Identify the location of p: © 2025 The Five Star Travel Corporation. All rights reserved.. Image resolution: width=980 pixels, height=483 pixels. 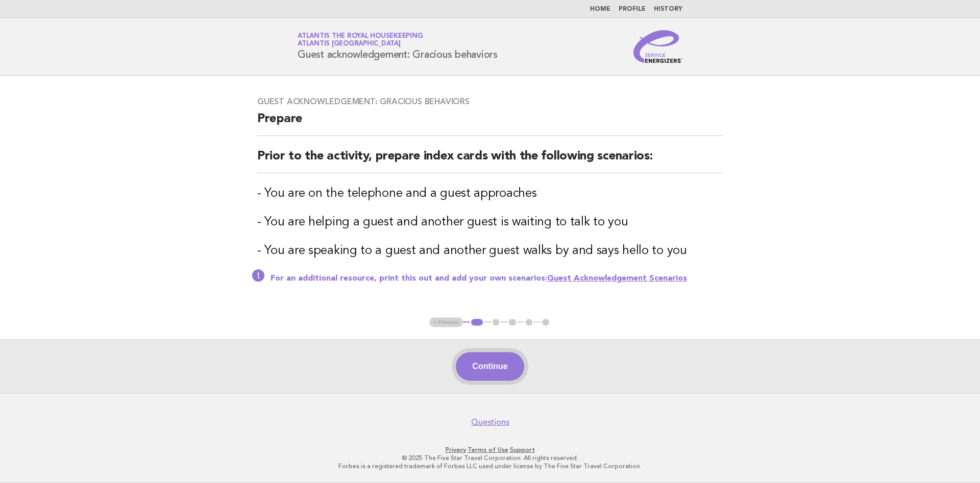
(490, 458).